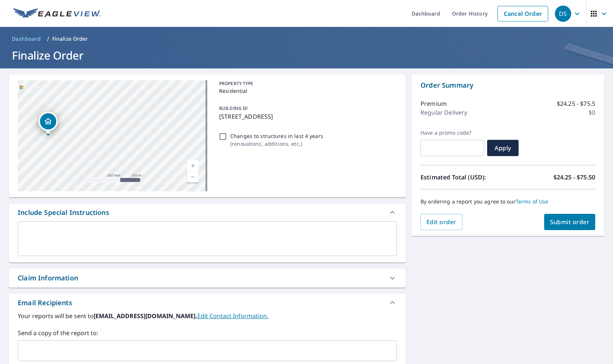  Describe the element at coordinates (306, 84) in the screenshot. I see `p: PROPERTY TYPE` at that location.